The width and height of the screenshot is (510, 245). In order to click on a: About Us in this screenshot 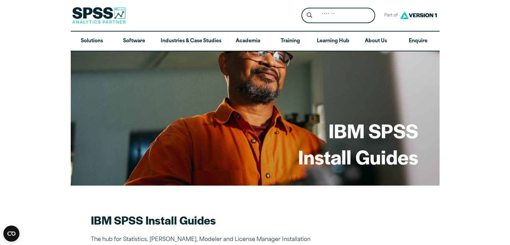, I will do `click(376, 41)`.